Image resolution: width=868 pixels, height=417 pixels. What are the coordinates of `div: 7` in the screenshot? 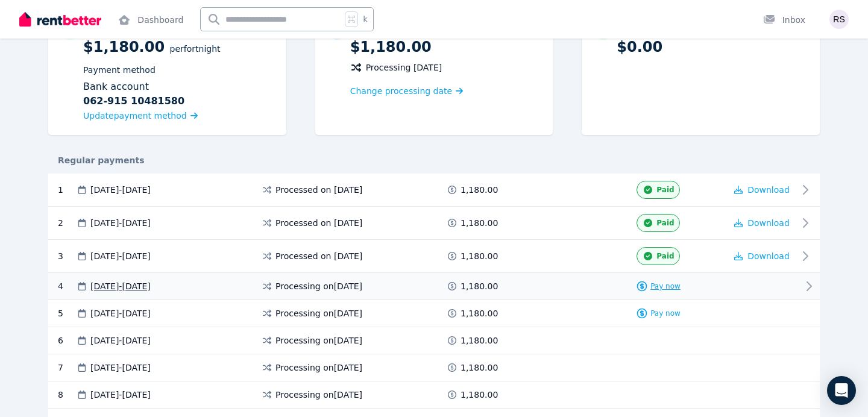 It's located at (67, 367).